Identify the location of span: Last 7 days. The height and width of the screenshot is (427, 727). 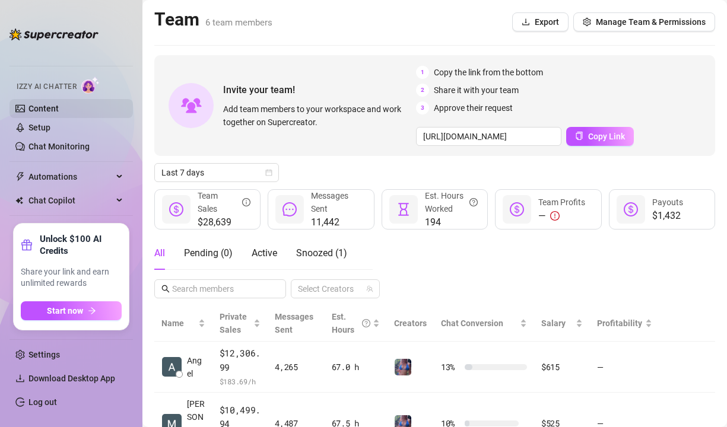
(217, 173).